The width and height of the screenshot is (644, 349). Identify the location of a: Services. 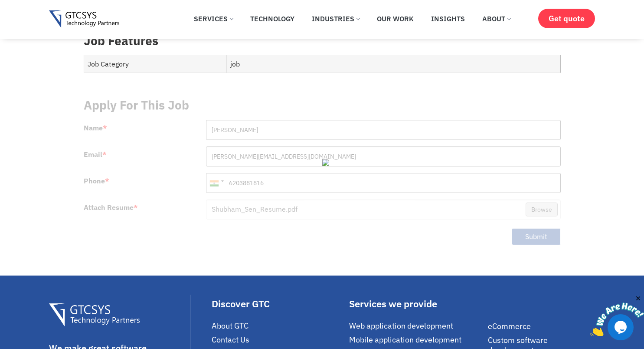
(213, 18).